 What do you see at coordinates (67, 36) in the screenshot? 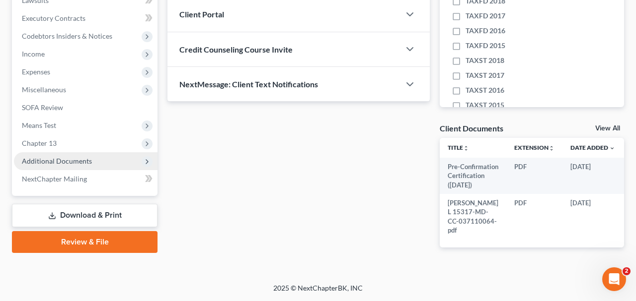
I see `span: Codebtors Insiders & Notices` at bounding box center [67, 36].